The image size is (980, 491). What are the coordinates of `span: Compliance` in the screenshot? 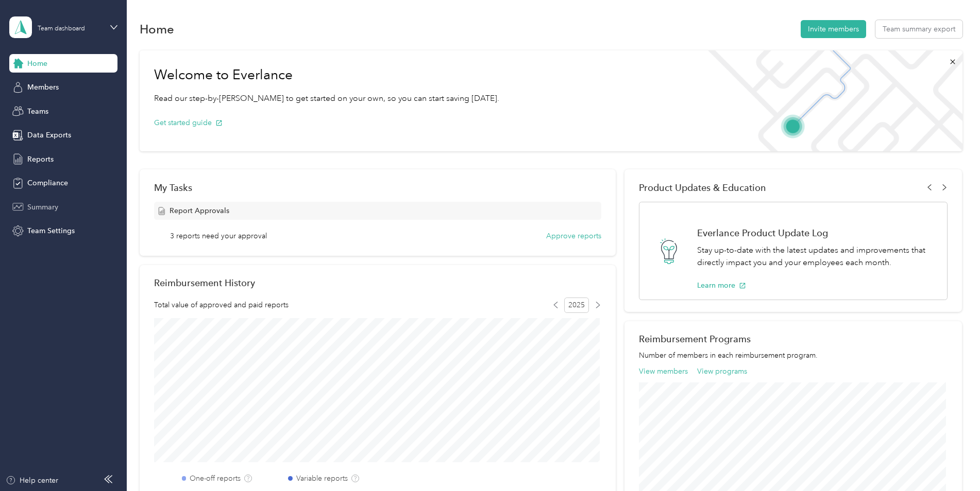 It's located at (47, 183).